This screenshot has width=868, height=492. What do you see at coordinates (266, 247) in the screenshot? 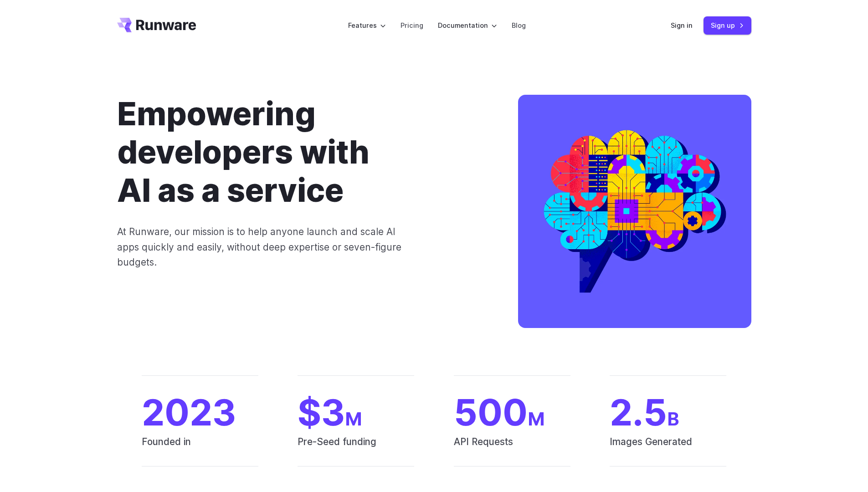
I see `p: At Runware, our mission is to help anyone launch and scale AI apps quickly and easily, without de...` at bounding box center [266, 247].